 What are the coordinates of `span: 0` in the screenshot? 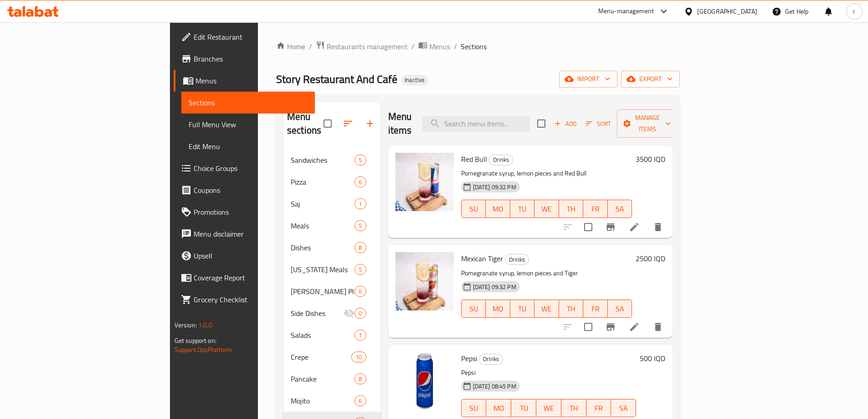 It's located at (360, 313).